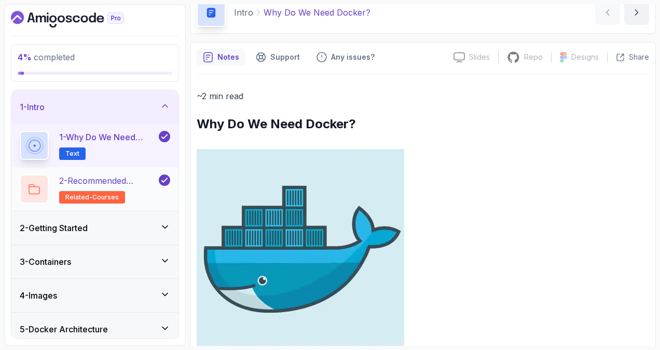 This screenshot has width=660, height=350. I want to click on p: 1 - Why Do We Need Docker?, so click(108, 137).